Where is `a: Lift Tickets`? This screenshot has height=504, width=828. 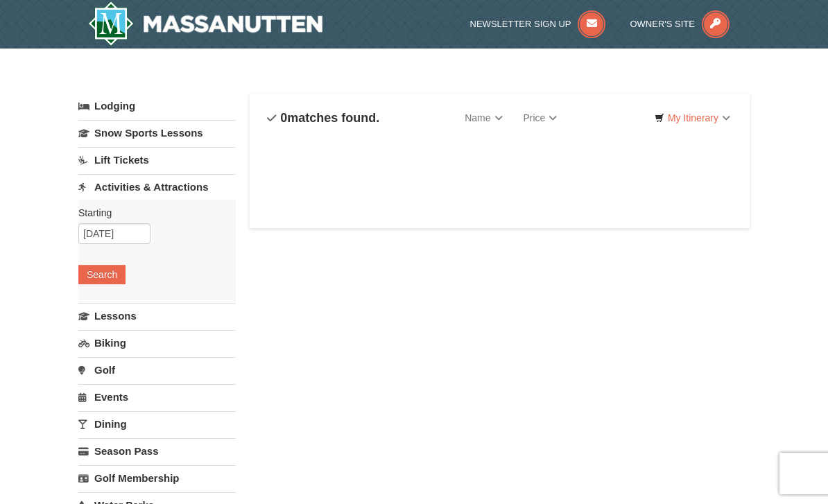 a: Lift Tickets is located at coordinates (157, 159).